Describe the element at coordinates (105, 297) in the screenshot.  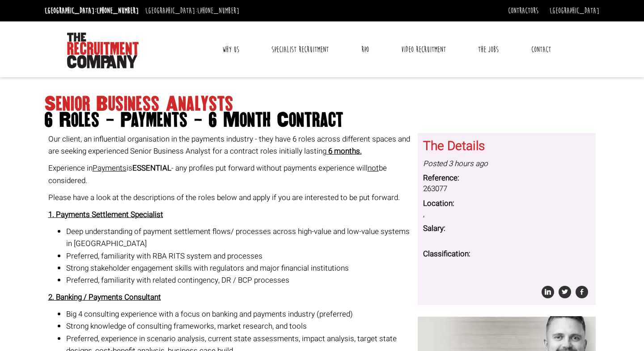
I see `strong: 2. Banking / Payments Consultant` at that location.